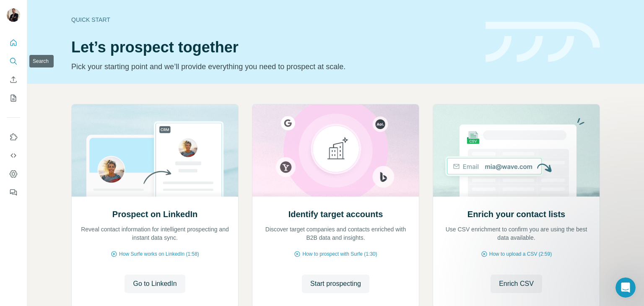 The width and height of the screenshot is (644, 306). Describe the element at coordinates (335, 234) in the screenshot. I see `p: Discover target companies and contacts enriched with B2B data and insights.` at that location.